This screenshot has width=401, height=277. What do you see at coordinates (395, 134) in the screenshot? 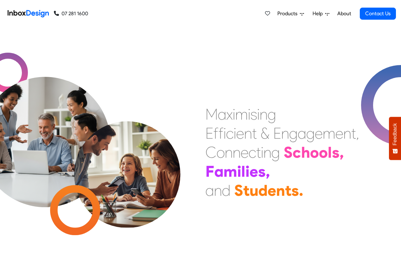
I see `span: Feedback` at bounding box center [395, 134].